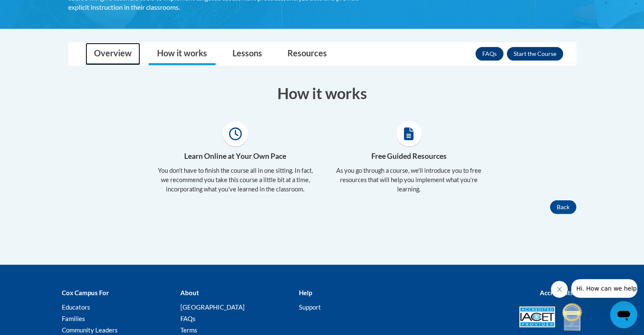 Image resolution: width=644 pixels, height=335 pixels. I want to click on h4: Learn Online at Your Own Pace, so click(236, 156).